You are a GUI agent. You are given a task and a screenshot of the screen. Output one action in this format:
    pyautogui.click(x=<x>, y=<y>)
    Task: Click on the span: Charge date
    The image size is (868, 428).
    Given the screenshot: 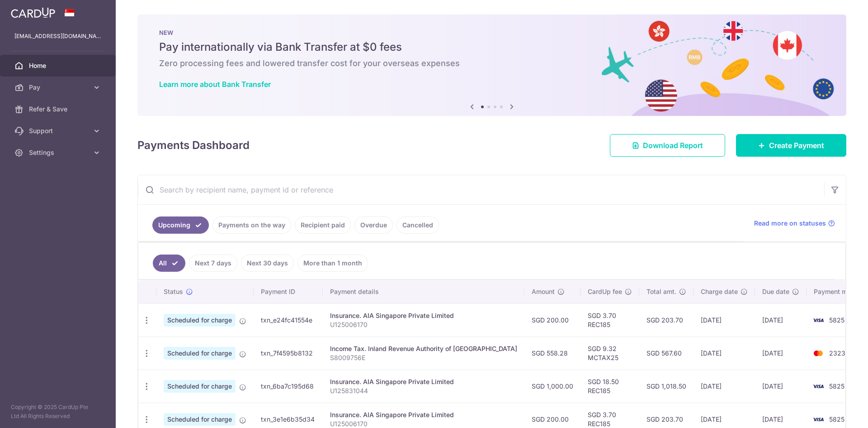 What is the action you would take?
    pyautogui.click(x=720, y=292)
    